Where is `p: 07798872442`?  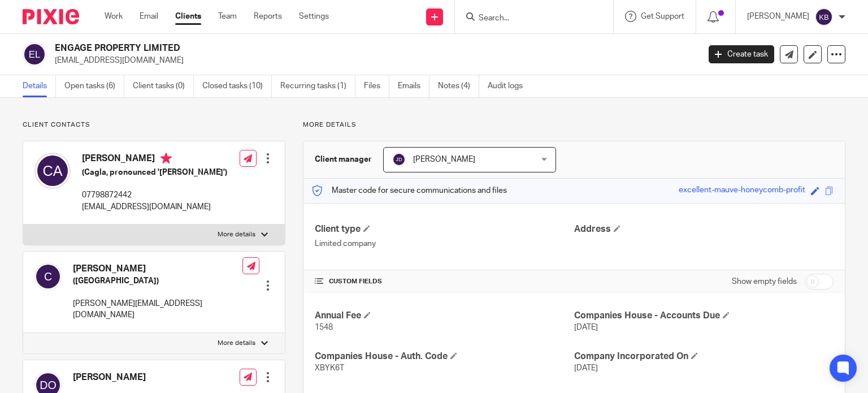
p: 07798872442 is located at coordinates (155, 195).